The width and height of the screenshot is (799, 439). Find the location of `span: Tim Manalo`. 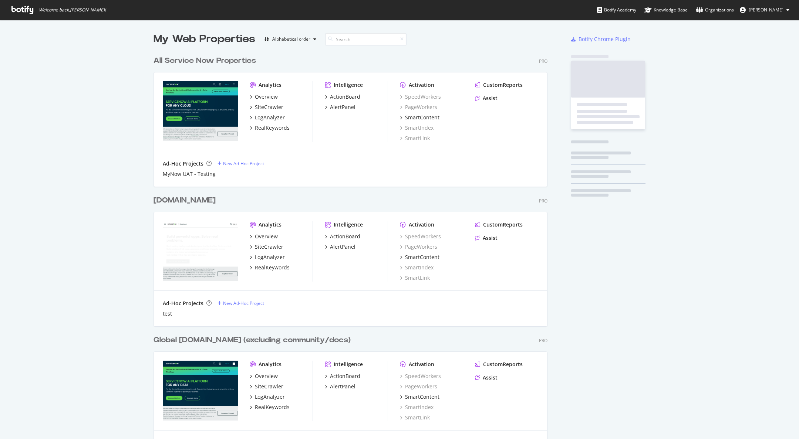

span: Tim Manalo is located at coordinates (766, 10).